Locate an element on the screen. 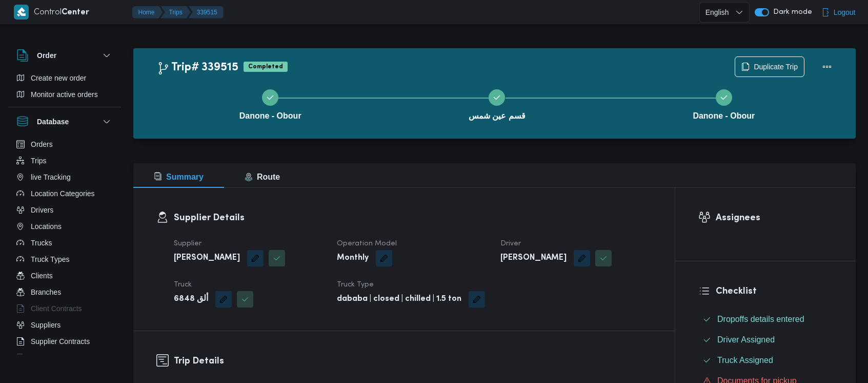 The height and width of the screenshot is (383, 868). span: Truck Type is located at coordinates (355, 284).